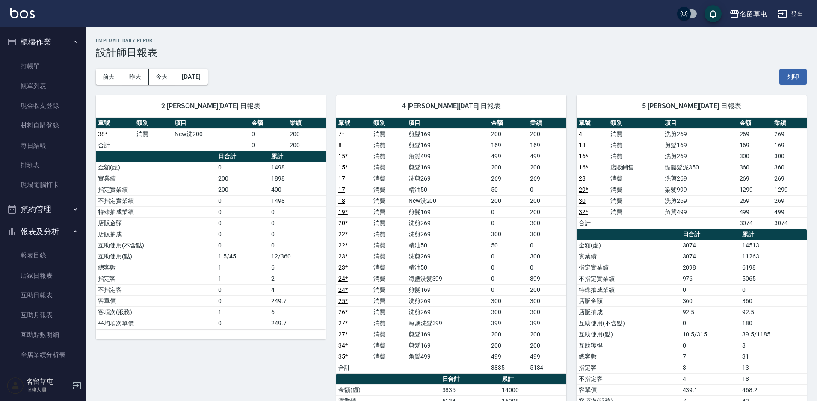 Image resolution: width=817 pixels, height=401 pixels. Describe the element at coordinates (451, 53) in the screenshot. I see `h3: 設計師日報表` at that location.